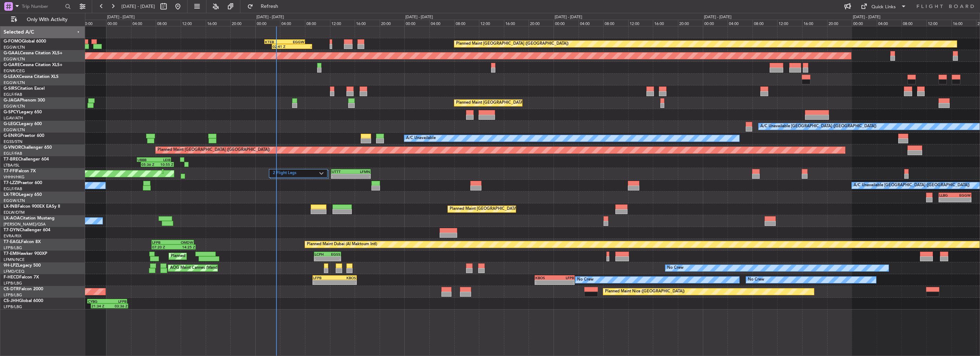  I want to click on a: G-SIRSCitation Excel, so click(24, 89).